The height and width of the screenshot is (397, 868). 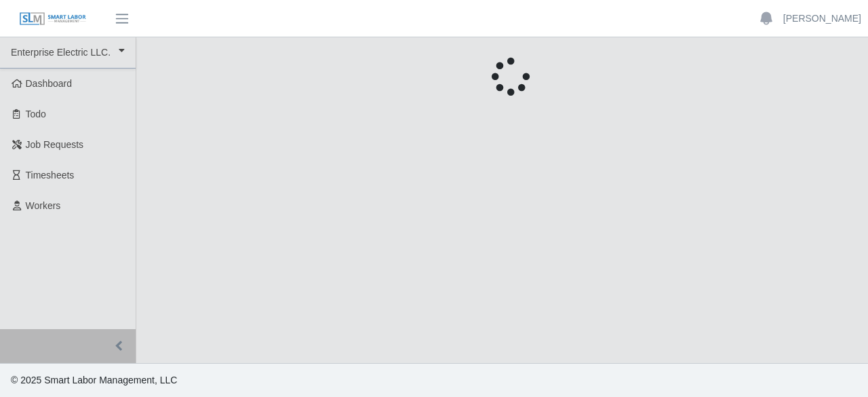 I want to click on span: Todo, so click(x=36, y=114).